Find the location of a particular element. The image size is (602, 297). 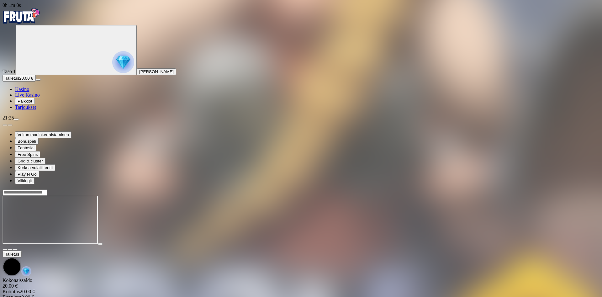

button: Voiton moninkertaistaminen is located at coordinates (43, 134).